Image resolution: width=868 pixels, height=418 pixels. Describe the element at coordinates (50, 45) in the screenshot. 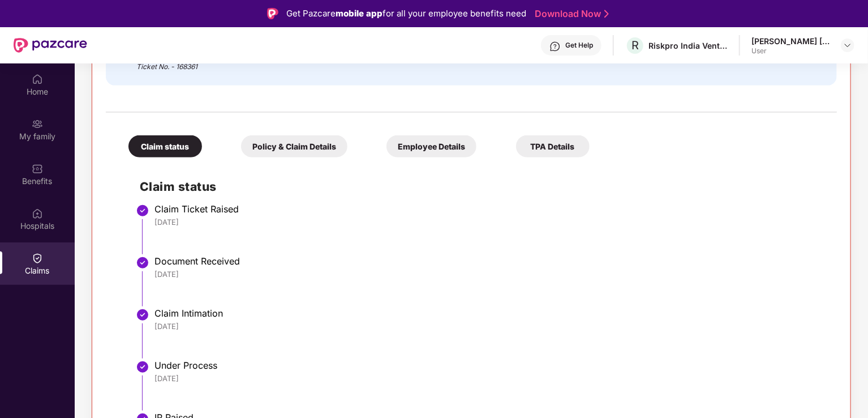

I see `img: New Pazcare Logo` at that location.